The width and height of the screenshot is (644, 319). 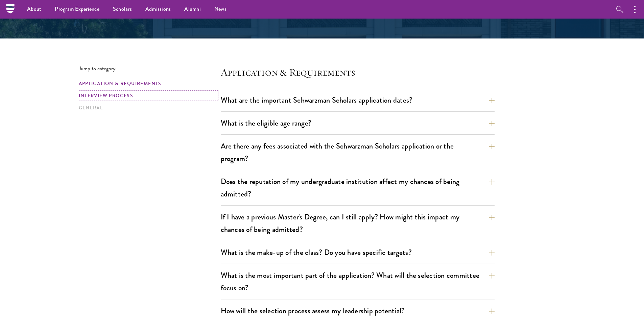 What do you see at coordinates (148, 83) in the screenshot?
I see `a: Application & Requirements` at bounding box center [148, 83].